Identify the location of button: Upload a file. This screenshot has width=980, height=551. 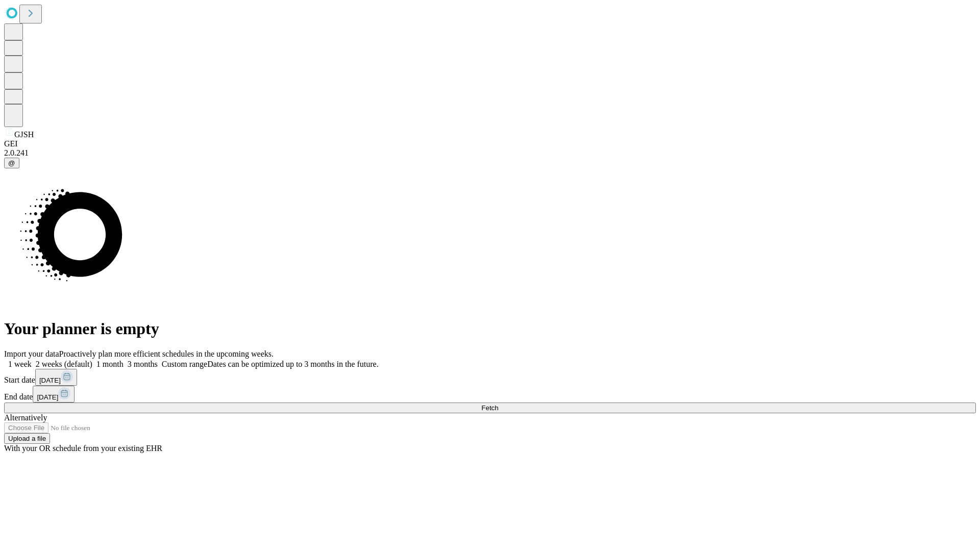
(27, 439).